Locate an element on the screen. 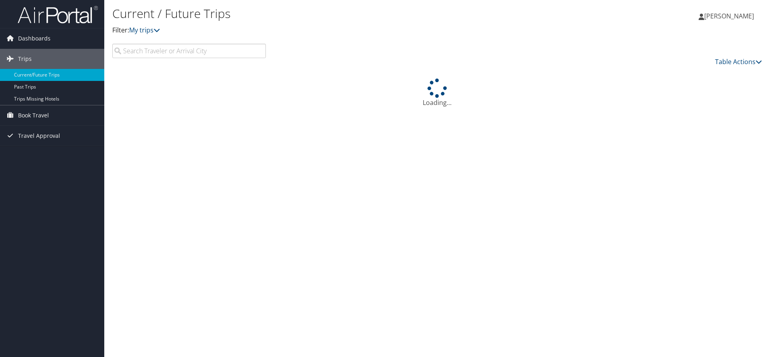 This screenshot has height=357, width=770. div: Loading... is located at coordinates (437, 93).